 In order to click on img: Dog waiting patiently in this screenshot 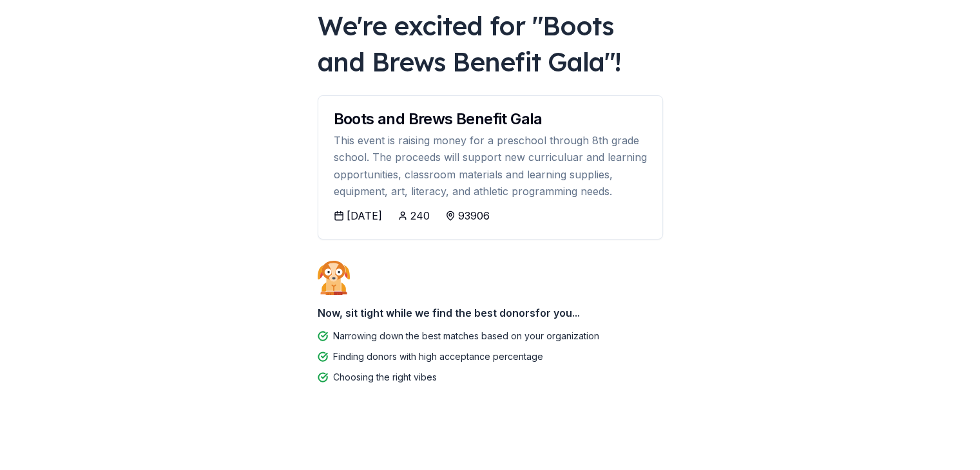, I will do `click(334, 277)`.